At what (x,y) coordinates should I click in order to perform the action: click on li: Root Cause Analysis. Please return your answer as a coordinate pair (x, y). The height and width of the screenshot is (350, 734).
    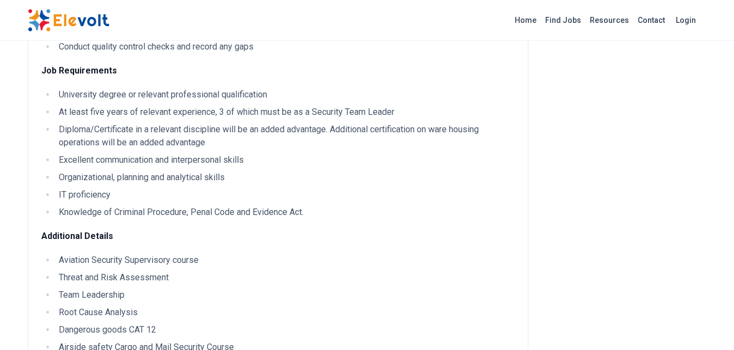
    Looking at the image, I should click on (285, 312).